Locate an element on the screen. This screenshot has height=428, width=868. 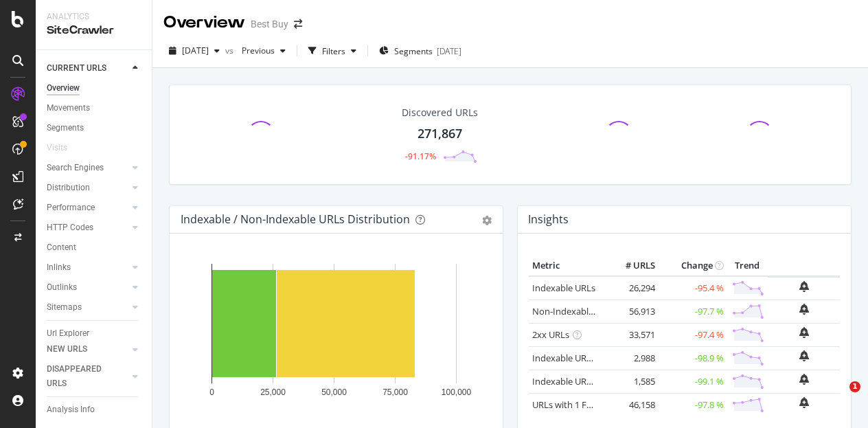
div: Segments is located at coordinates (65, 128).